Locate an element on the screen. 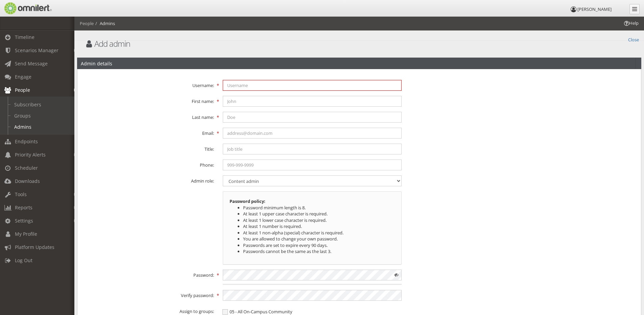  span: Log Out is located at coordinates (24, 260).